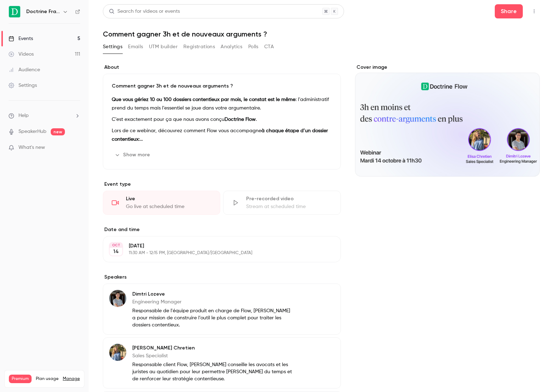 Image resolution: width=554 pixels, height=392 pixels. What do you see at coordinates (58, 132) in the screenshot?
I see `span: new` at bounding box center [58, 132].